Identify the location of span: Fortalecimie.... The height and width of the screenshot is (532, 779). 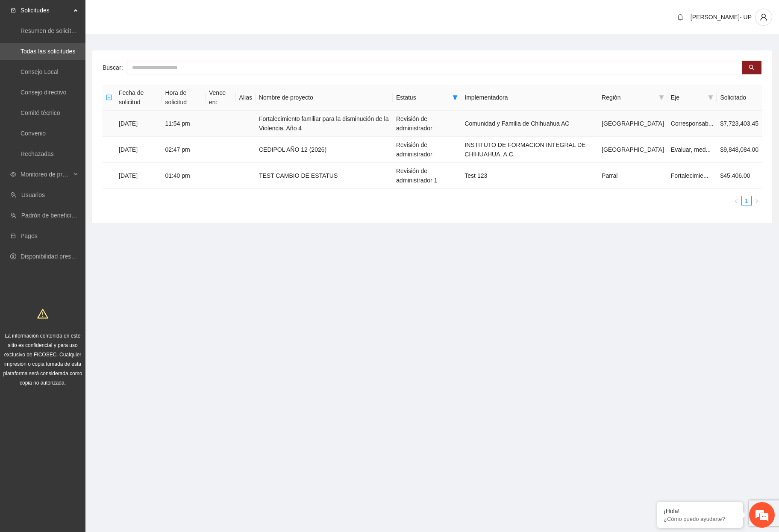
(690, 175).